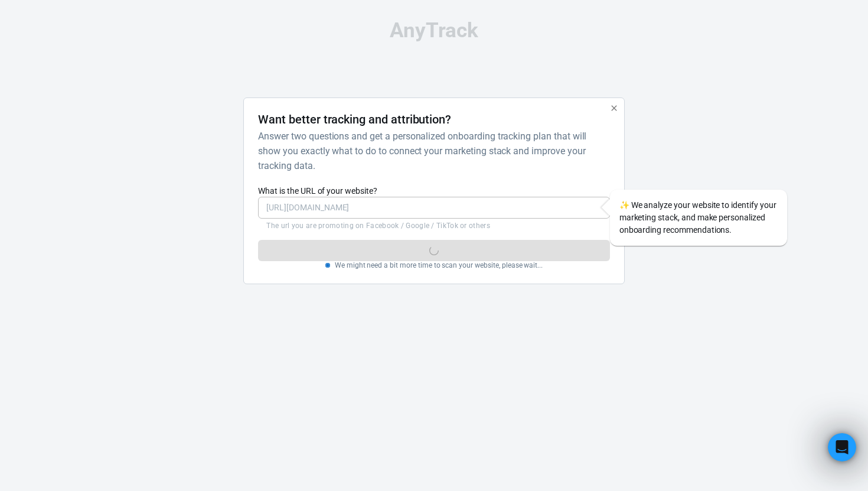 This screenshot has height=491, width=868. I want to click on h6: Answer two questions and get a personalized onboarding tracking plan that will show you exactly w..., so click(431, 151).